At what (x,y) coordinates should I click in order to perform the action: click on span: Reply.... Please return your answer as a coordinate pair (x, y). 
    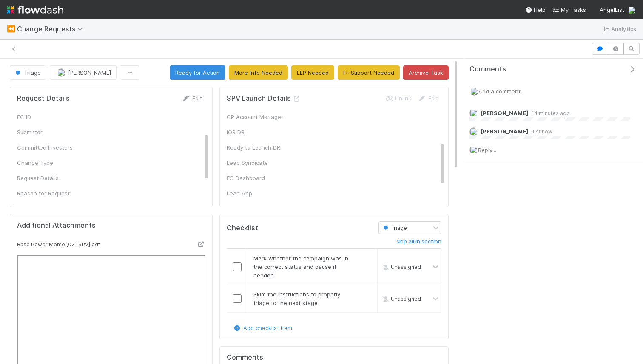
    Looking at the image, I should click on (486, 150).